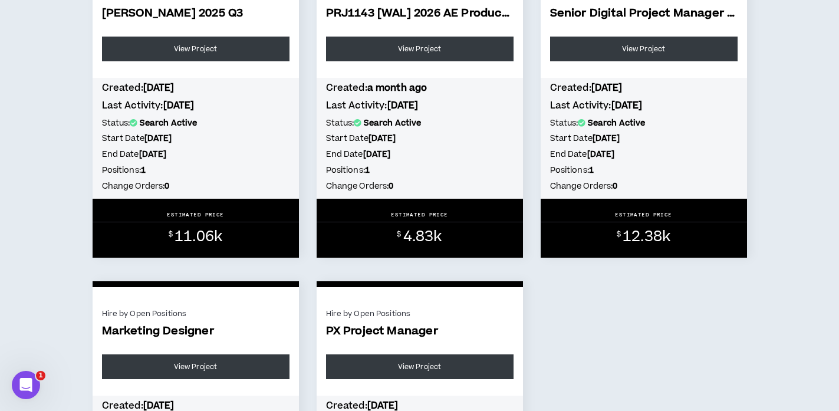 The image size is (839, 411). I want to click on span: 11.06k, so click(198, 236).